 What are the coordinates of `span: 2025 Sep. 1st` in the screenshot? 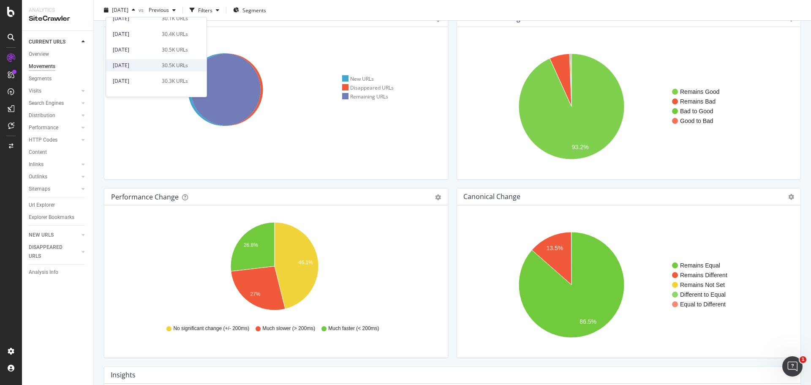 It's located at (120, 10).